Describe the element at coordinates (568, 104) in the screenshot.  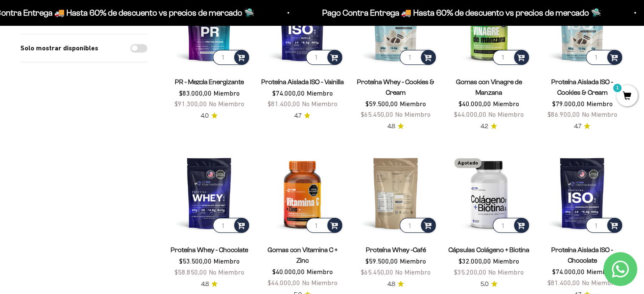
I see `span: $79.000,00` at that location.